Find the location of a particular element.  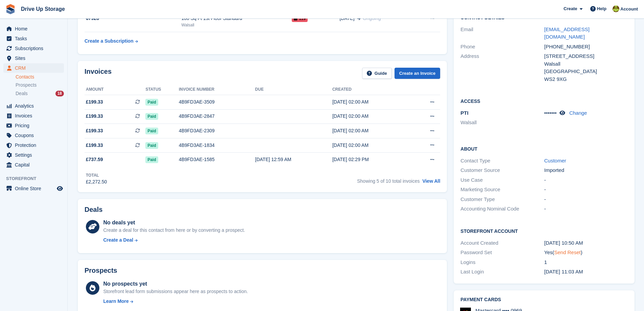

a: Guide is located at coordinates (377, 73).